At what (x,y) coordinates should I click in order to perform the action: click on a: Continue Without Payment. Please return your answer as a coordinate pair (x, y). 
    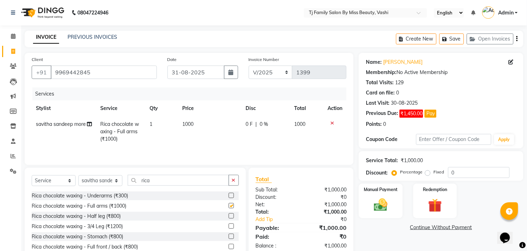
    Looking at the image, I should click on (441, 227).